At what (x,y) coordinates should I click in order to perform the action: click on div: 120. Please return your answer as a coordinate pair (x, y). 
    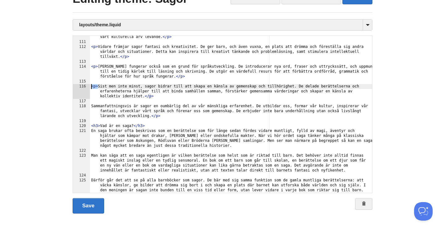
    Looking at the image, I should click on (81, 126).